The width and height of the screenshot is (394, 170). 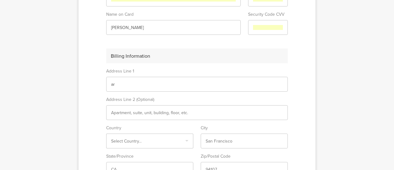 I want to click on sg-form-field-title: City, so click(x=244, y=127).